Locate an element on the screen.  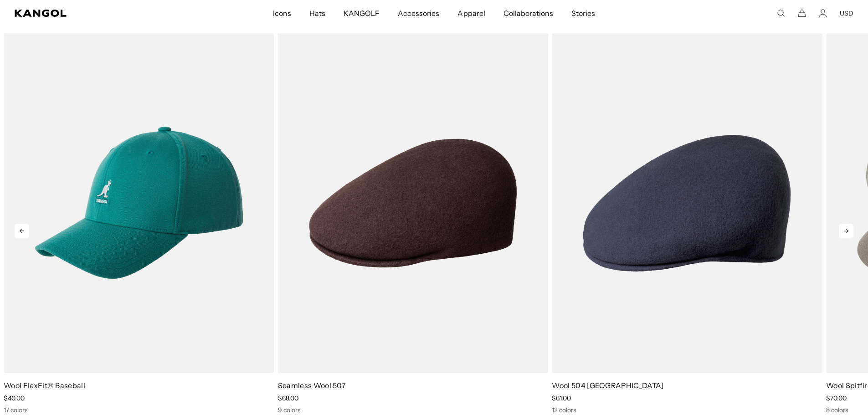
div: 17 colors is located at coordinates (139, 410).